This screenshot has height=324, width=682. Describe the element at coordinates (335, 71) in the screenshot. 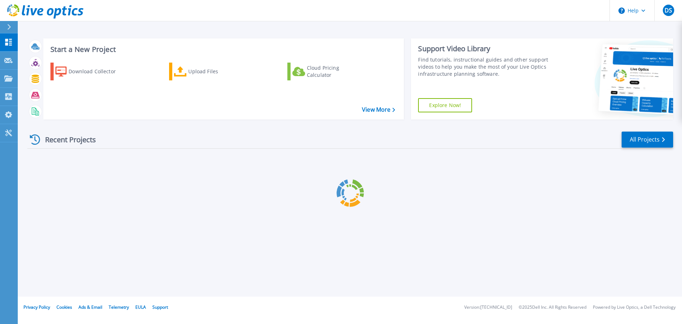

I see `div: Cloud Pricing Calculator` at that location.